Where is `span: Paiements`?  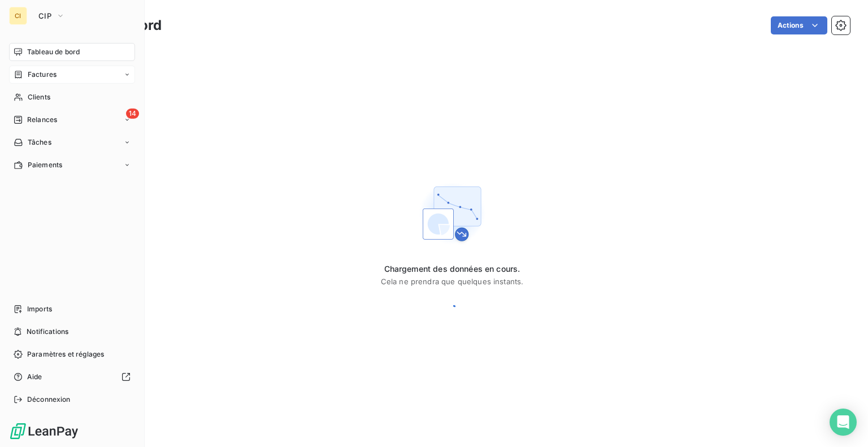
span: Paiements is located at coordinates (45, 165).